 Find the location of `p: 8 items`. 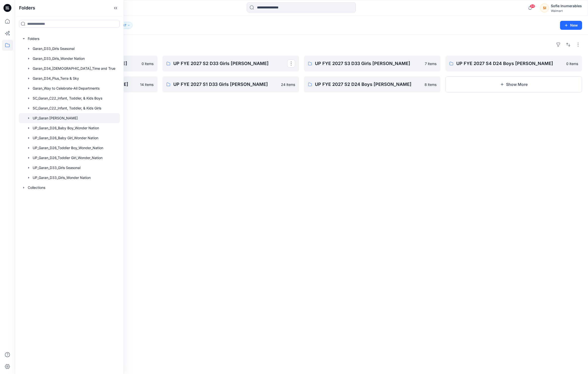

p: 8 items is located at coordinates (431, 84).